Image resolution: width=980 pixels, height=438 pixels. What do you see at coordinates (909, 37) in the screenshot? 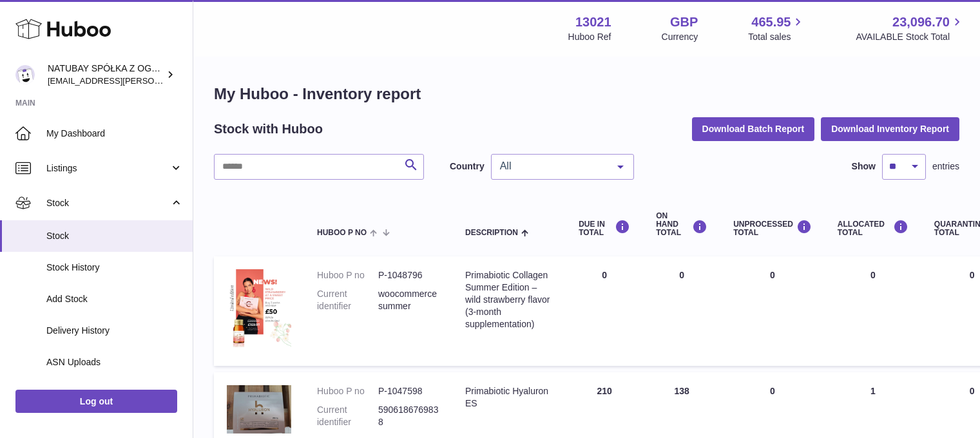
I see `span: AVAILABLE Stock Total` at bounding box center [909, 37].